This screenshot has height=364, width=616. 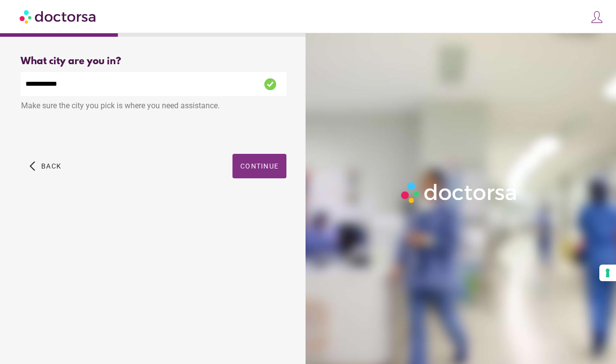 I want to click on div: Make sure the city you pick is where you need assistance., so click(x=153, y=107).